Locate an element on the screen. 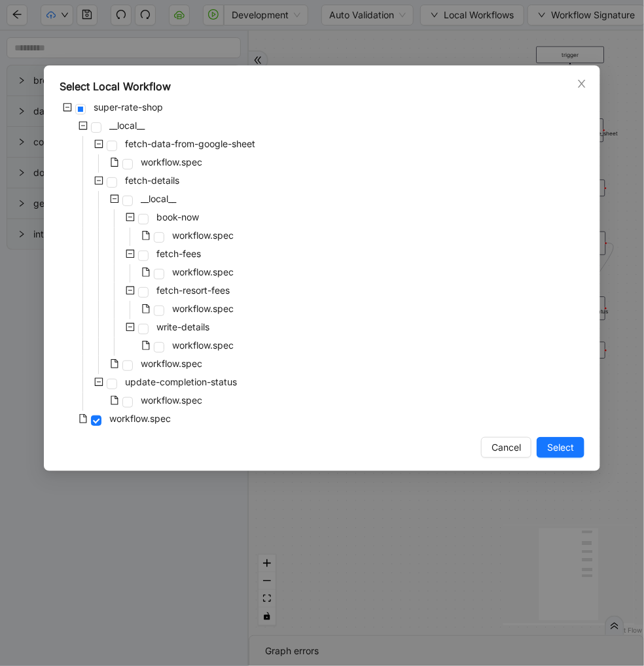 This screenshot has width=644, height=666. div: Select Local Workflow is located at coordinates (322, 86).